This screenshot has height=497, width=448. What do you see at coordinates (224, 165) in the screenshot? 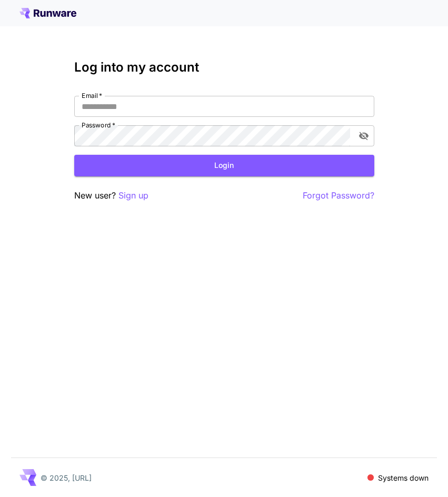
I see `button: Login` at bounding box center [224, 165].